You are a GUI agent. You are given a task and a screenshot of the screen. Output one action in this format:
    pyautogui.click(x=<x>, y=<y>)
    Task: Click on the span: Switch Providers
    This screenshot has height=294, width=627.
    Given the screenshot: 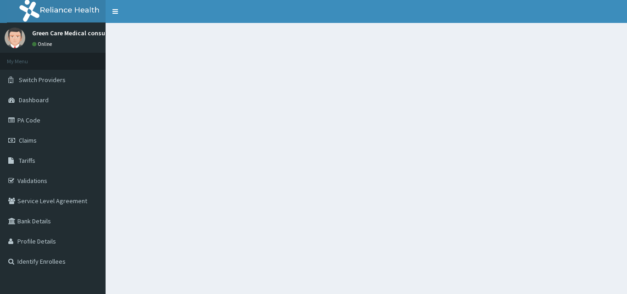 What is the action you would take?
    pyautogui.click(x=42, y=80)
    